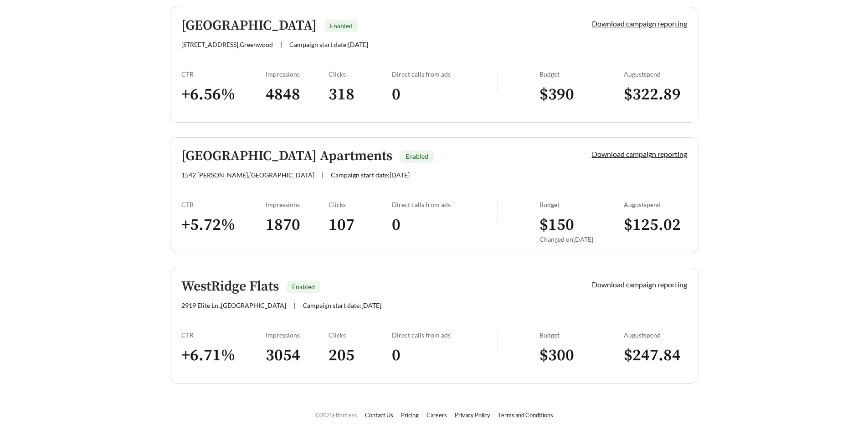  I want to click on span: © 2025 Effortless, so click(336, 415).